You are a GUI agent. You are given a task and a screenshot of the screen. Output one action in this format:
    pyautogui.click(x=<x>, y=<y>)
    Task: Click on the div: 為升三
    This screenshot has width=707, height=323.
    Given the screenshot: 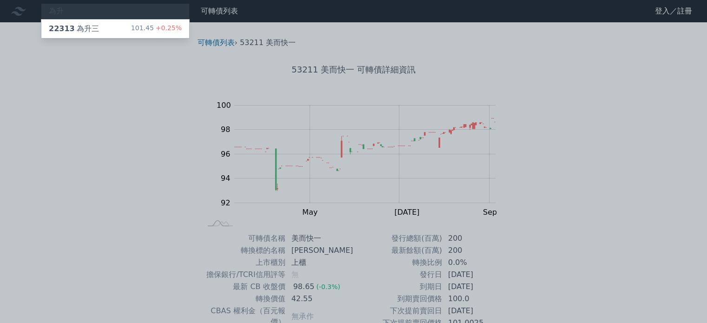 What is the action you would take?
    pyautogui.click(x=74, y=29)
    